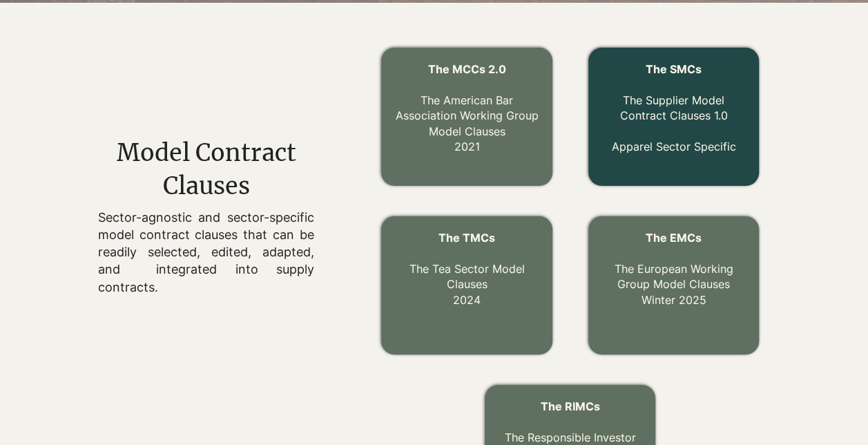 Image resolution: width=868 pixels, height=445 pixels. I want to click on a: The TMCs The Tea Sector Model Clauses2024, so click(466, 269).